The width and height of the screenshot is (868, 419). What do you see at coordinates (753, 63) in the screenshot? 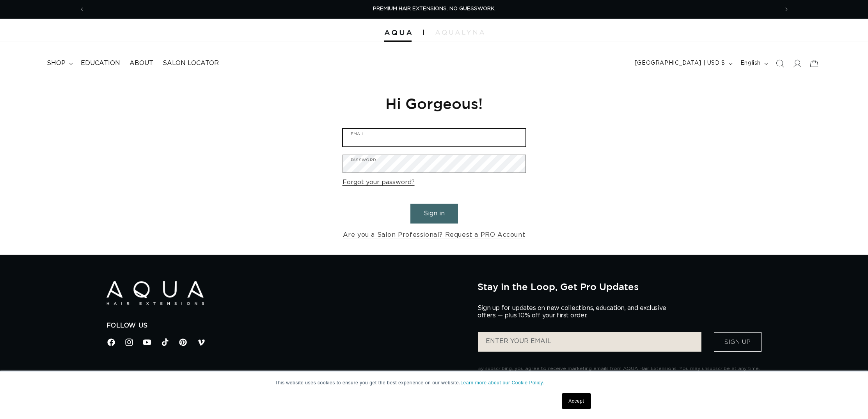
I see `button: English` at bounding box center [753, 63].